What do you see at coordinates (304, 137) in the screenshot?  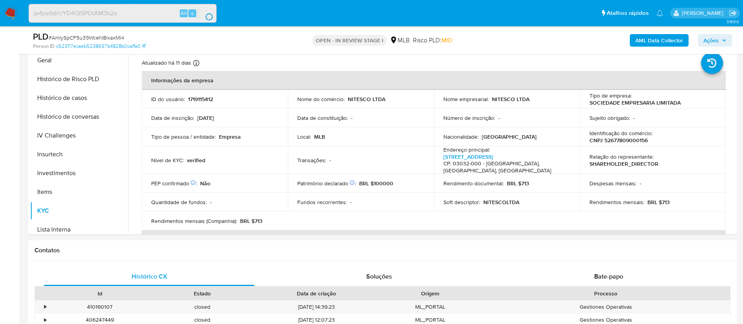 I see `p: Local :` at bounding box center [304, 137].